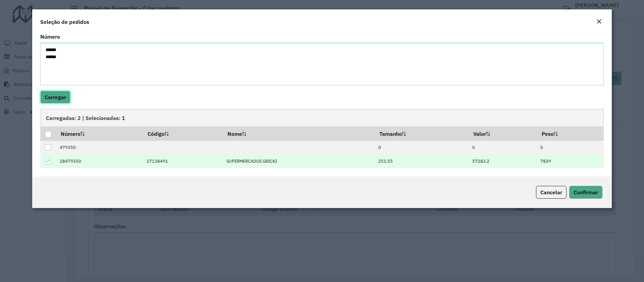 This screenshot has height=282, width=644. What do you see at coordinates (422, 161) in the screenshot?
I see `td: 251.55` at bounding box center [422, 161].